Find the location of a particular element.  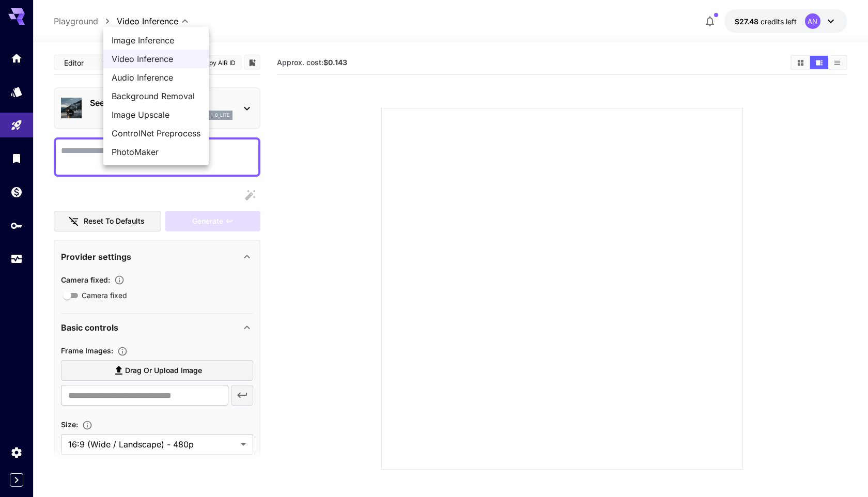

span: Background Removal is located at coordinates (156, 96).